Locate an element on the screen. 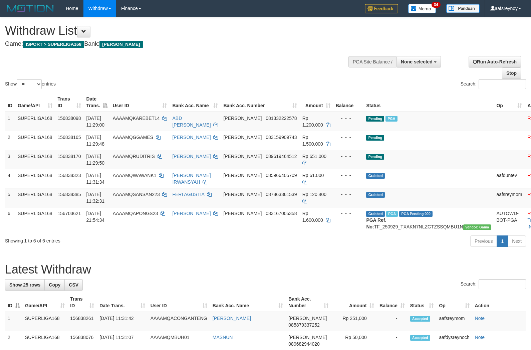  span: Copy 089619464512 to clipboard is located at coordinates (281, 156).